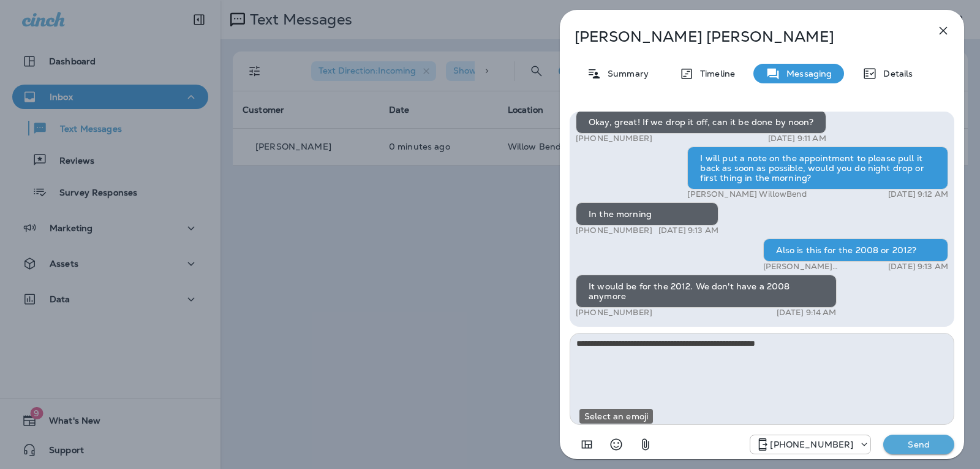 The image size is (980, 469). I want to click on p: Timeline, so click(714, 74).